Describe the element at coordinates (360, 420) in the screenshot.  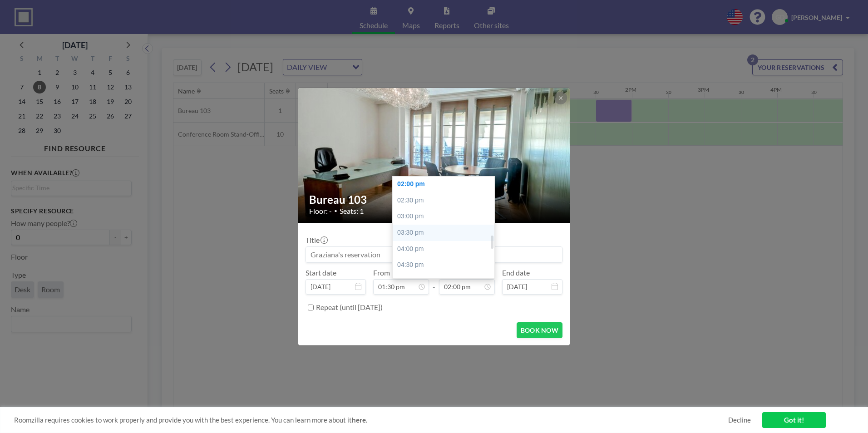
I see `a: here.` at that location.